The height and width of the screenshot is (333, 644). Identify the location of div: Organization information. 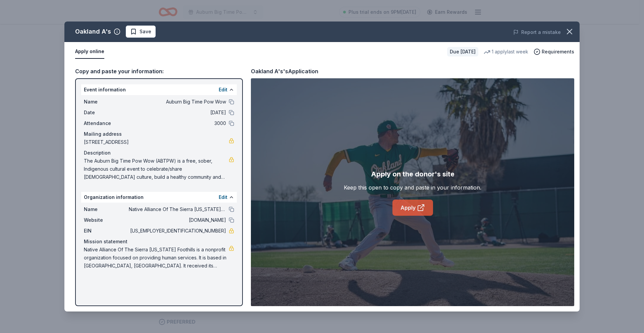
(159, 198).